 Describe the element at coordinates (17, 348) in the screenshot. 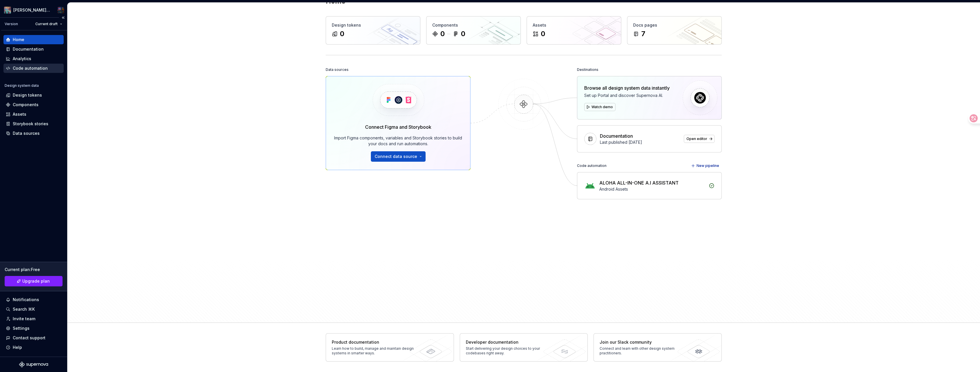

I see `div: Help` at that location.